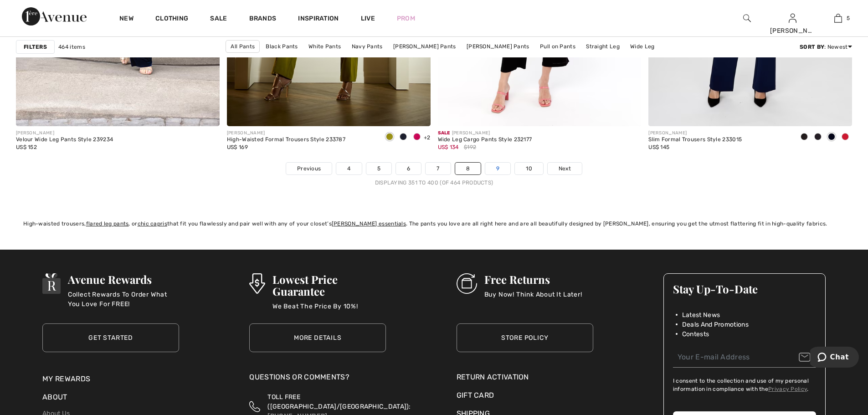  Describe the element at coordinates (54, 17) in the screenshot. I see `img: 1ère Avenue` at that location.